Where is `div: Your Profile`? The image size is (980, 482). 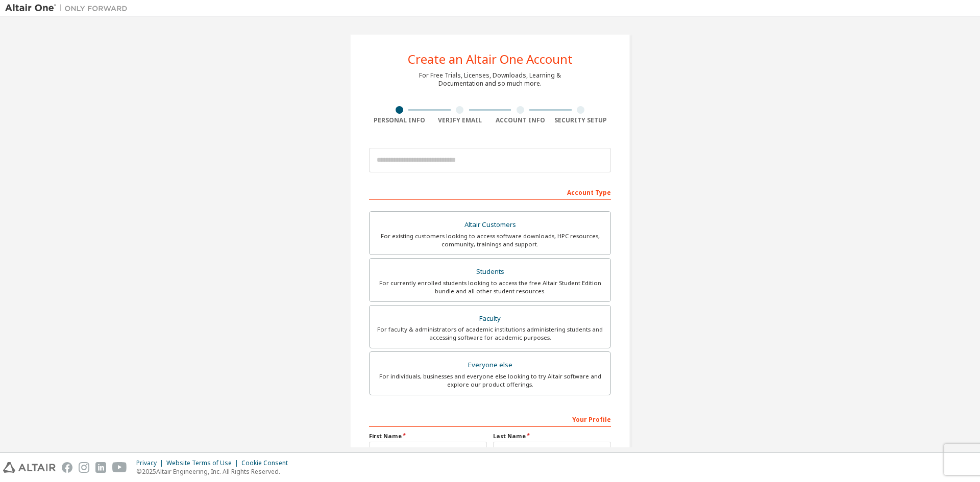
div: Your Profile is located at coordinates (490, 419).